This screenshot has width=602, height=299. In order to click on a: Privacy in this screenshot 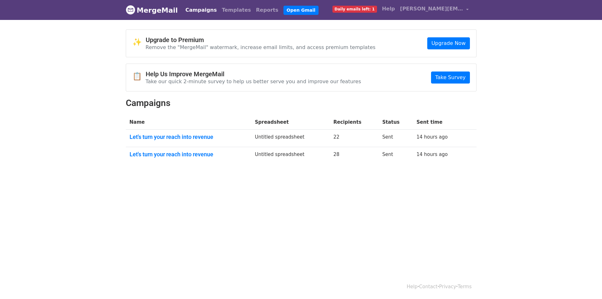, I will do `click(448, 286)`.